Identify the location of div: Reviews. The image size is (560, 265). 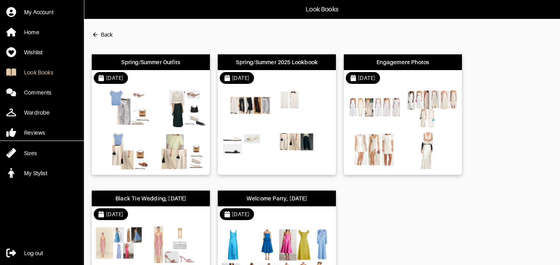
(34, 133).